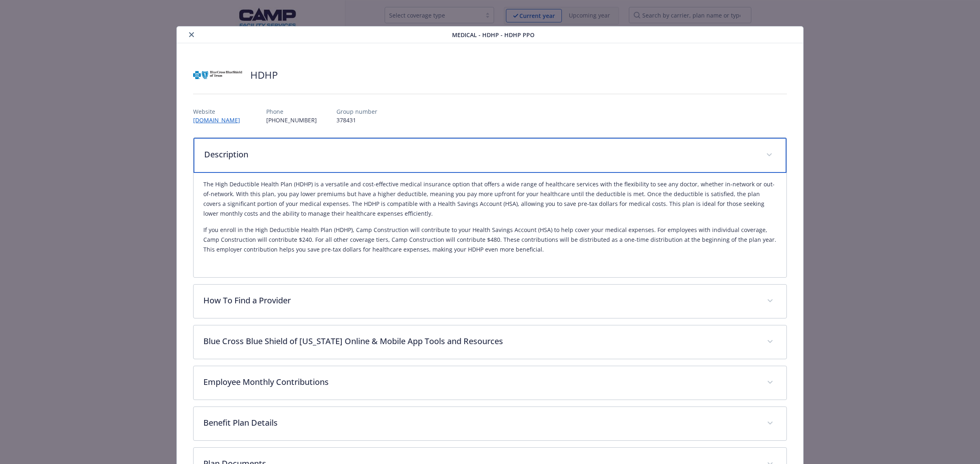  I want to click on p: The High Deductible Health Plan (HDHP) is a versatile and cost-effective medical insurance option..., so click(490, 199).